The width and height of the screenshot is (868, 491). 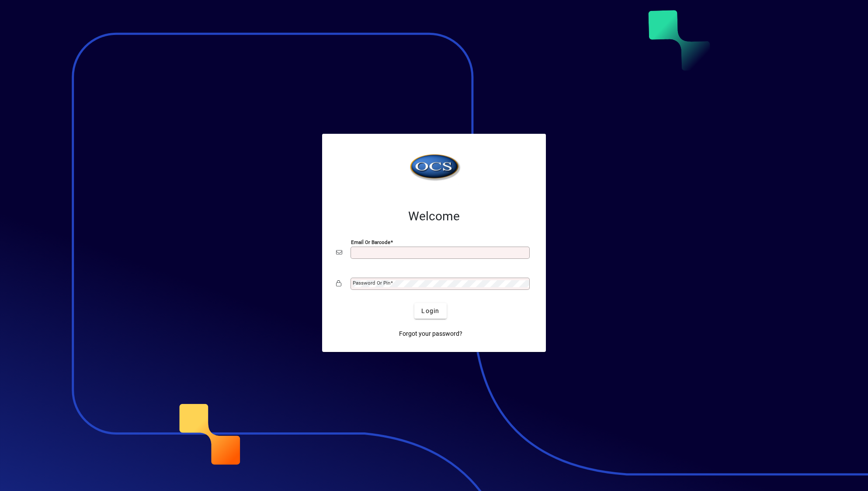 What do you see at coordinates (371, 283) in the screenshot?
I see `mat-label: Password or Pin` at bounding box center [371, 283].